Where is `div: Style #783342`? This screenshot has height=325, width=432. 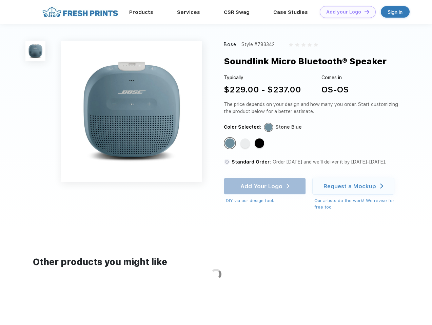 div: Style #783342 is located at coordinates (258, 44).